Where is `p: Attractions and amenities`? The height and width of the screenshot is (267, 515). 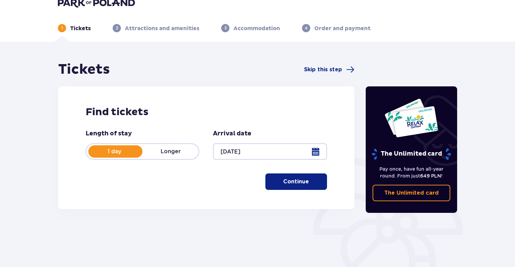
p: Attractions and amenities is located at coordinates (162, 28).